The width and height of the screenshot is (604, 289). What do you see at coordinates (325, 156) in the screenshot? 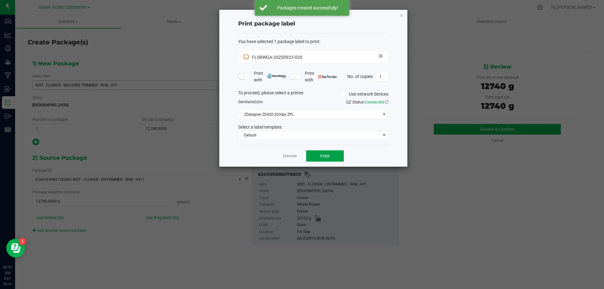
I see `span: Print` at bounding box center [325, 156].